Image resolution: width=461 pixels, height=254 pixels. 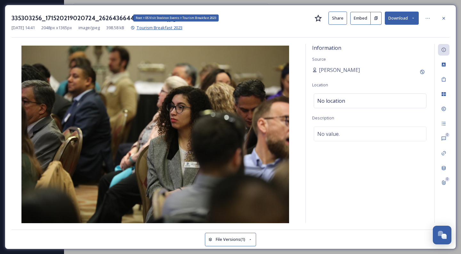 What do you see at coordinates (89, 28) in the screenshot?
I see `span: image/jpeg` at bounding box center [89, 28].